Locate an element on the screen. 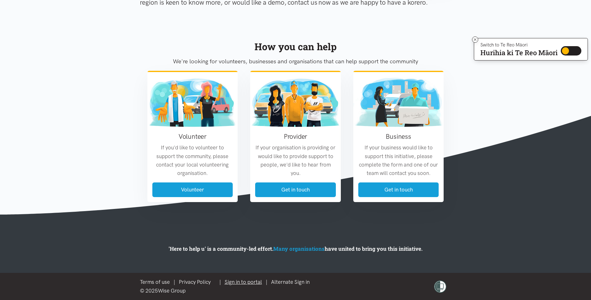 This screenshot has height=300, width=591. a: Alternate Sign in is located at coordinates (290, 282).